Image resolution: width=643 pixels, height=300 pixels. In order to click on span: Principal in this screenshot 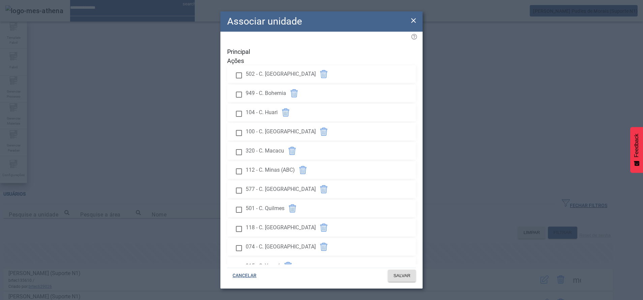, I will do `click(322, 52)`.